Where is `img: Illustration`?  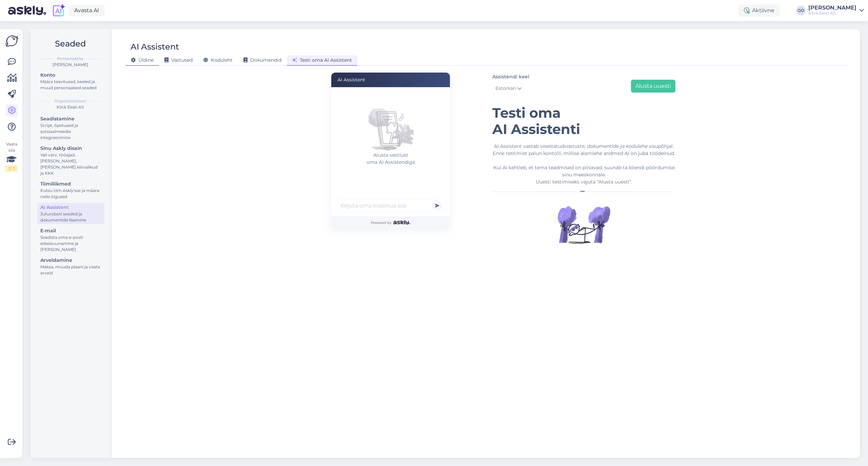 img: Illustration is located at coordinates (584, 224).